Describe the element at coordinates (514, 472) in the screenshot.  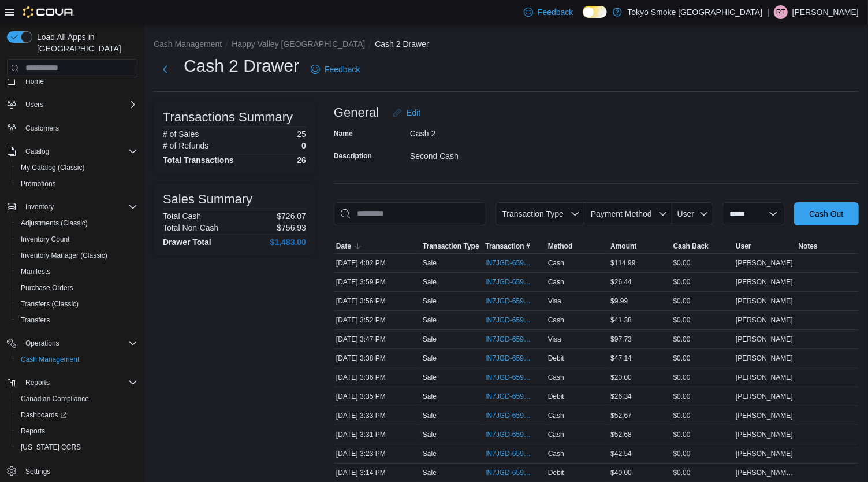
I see `button: IN7JGD-6597910` at that location.